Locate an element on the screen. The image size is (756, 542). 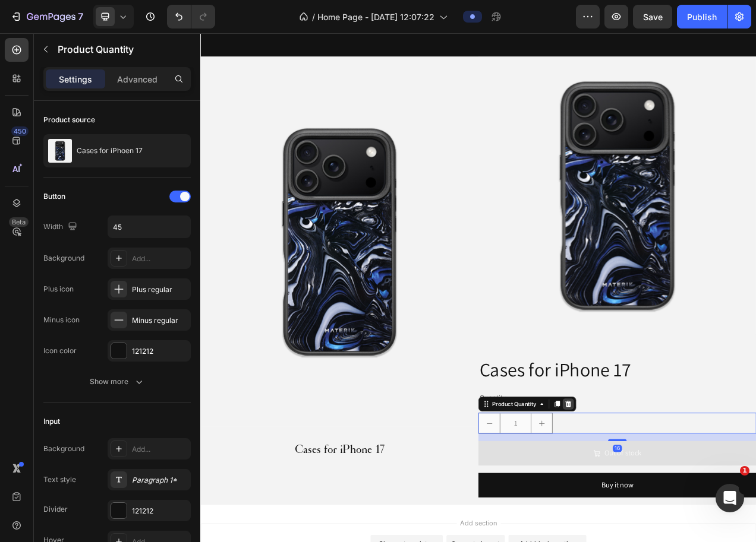
div: Button is located at coordinates (54, 197).